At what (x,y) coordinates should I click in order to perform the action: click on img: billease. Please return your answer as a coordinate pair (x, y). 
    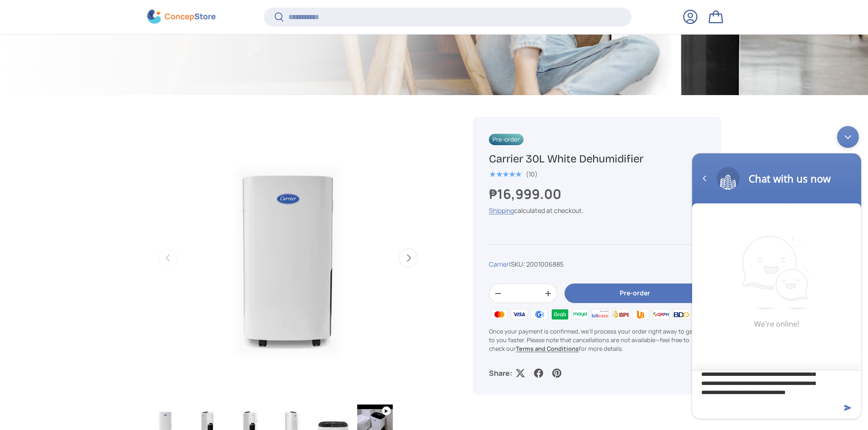
    Looking at the image, I should click on (600, 315).